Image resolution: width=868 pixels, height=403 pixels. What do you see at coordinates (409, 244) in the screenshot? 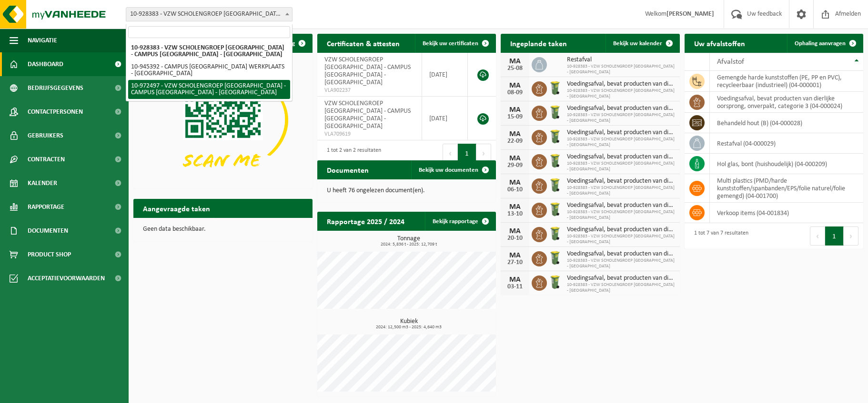
I see `span: 2024: 5,836 t - 2025: 12,709 t` at bounding box center [409, 244].